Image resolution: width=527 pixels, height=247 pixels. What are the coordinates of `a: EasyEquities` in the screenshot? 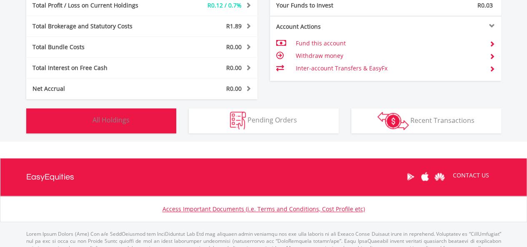 It's located at (50, 177).